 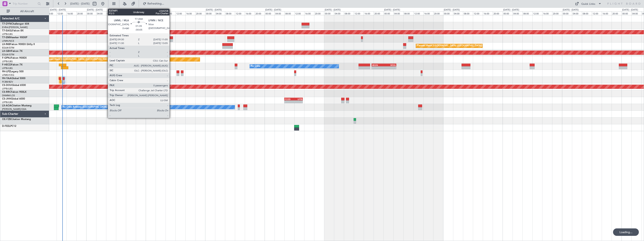 I want to click on div: HEGN, so click(x=378, y=65).